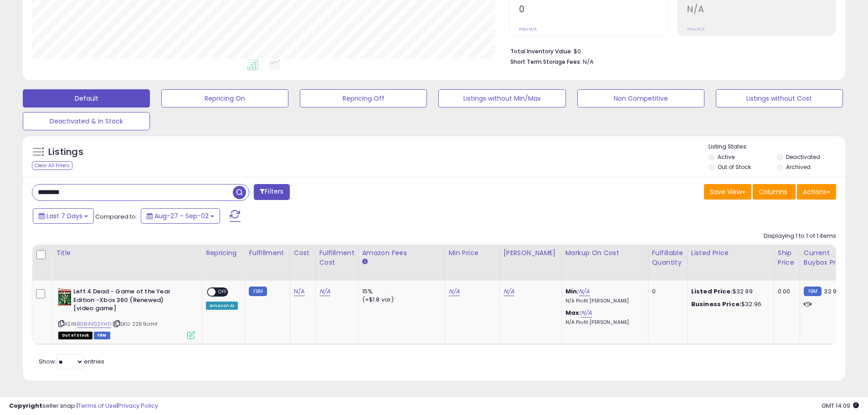 This screenshot has width=868, height=415. What do you see at coordinates (572, 292) in the screenshot?
I see `b: Min:` at bounding box center [572, 292].